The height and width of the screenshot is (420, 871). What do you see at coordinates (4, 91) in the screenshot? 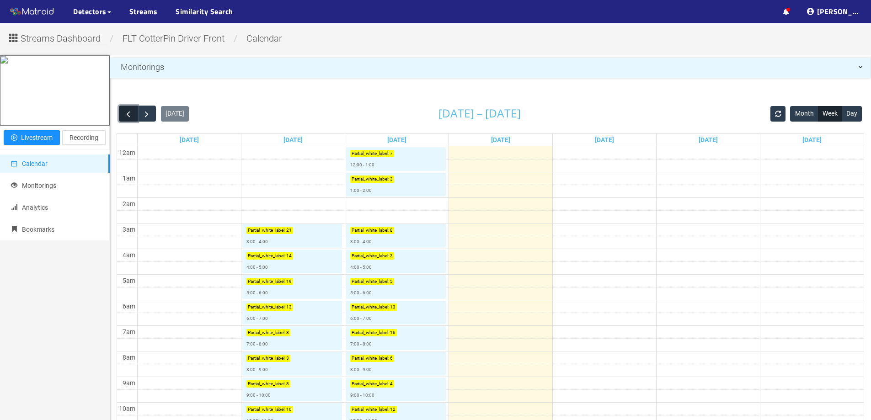
I see `img: 689c267b82bc452917181786_full.jpg` at bounding box center [4, 91].